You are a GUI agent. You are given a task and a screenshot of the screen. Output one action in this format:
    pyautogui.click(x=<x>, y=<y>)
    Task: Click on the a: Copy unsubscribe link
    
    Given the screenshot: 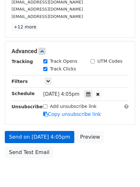 What is the action you would take?
    pyautogui.click(x=72, y=114)
    